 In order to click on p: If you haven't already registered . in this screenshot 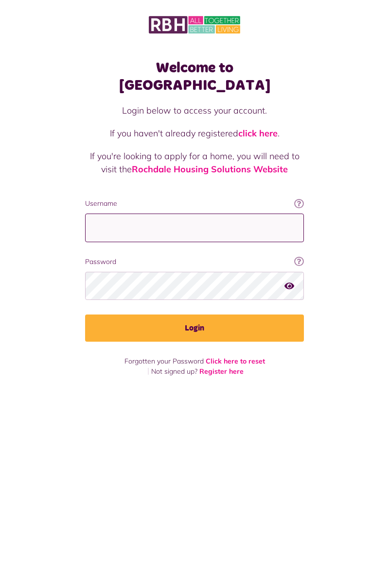, I will do `click(194, 133)`.